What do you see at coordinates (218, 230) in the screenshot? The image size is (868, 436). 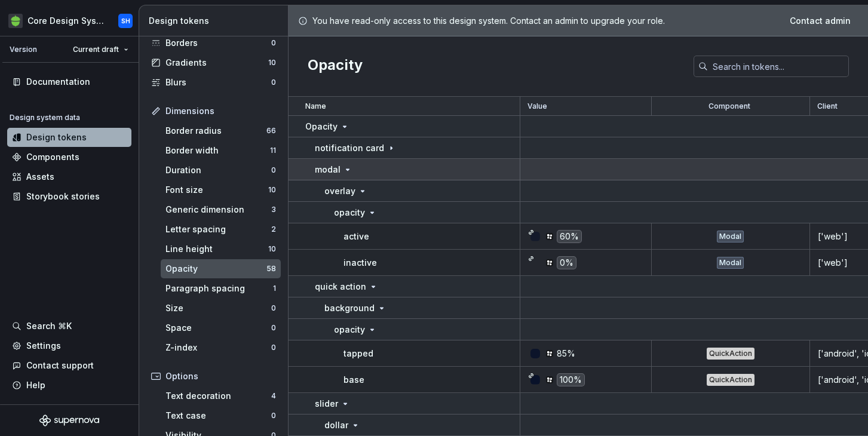 I see `div: Letter spacing` at bounding box center [218, 230].